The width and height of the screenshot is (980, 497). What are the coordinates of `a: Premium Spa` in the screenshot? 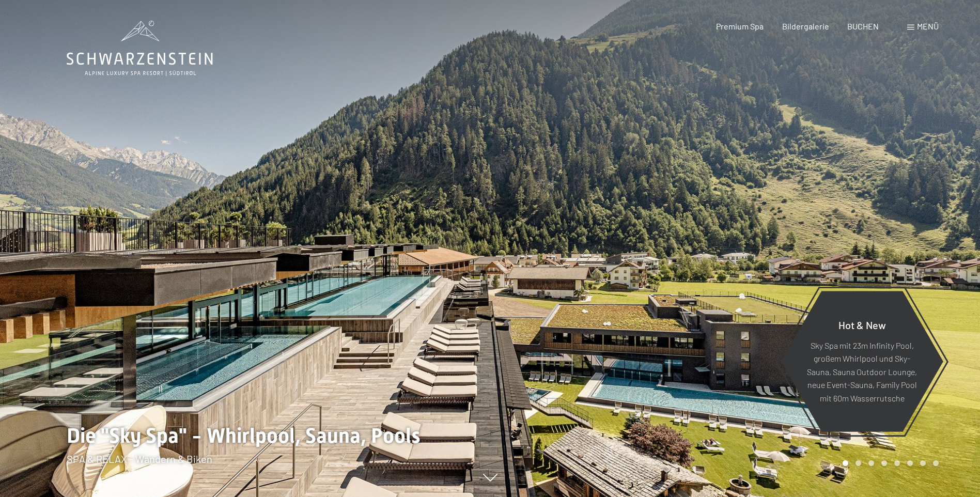 It's located at (740, 26).